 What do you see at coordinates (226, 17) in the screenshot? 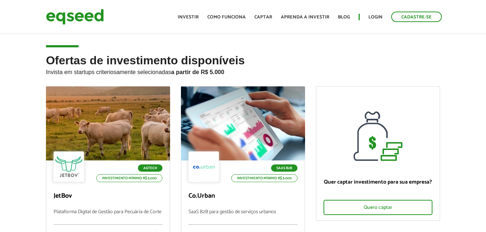
I see `a: Como funciona` at bounding box center [226, 17].